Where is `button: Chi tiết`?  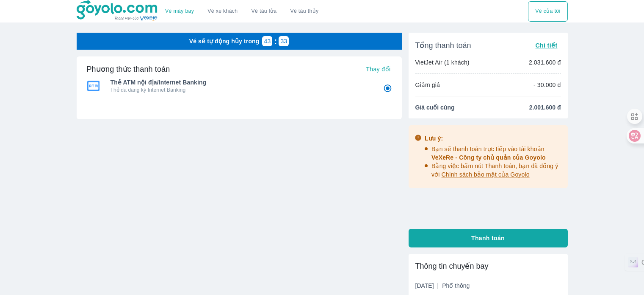 button: Chi tiết is located at coordinates (546, 45).